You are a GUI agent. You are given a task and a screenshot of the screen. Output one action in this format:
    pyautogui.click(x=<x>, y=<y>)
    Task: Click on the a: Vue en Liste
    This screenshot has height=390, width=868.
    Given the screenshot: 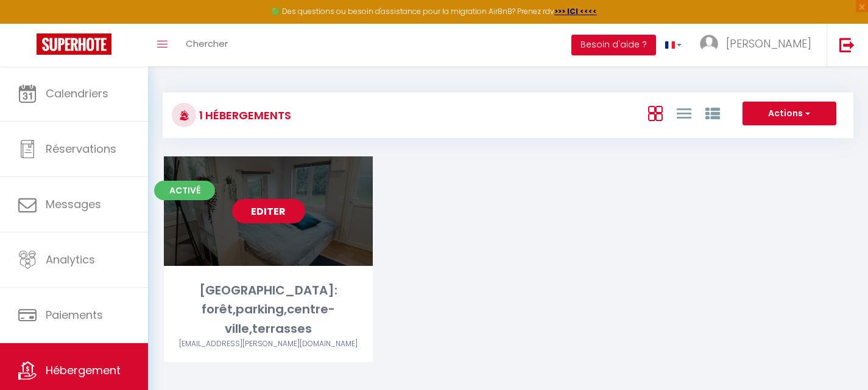 What is the action you would take?
    pyautogui.click(x=684, y=113)
    